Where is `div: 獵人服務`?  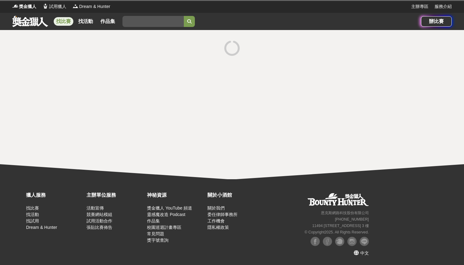
div: 獵人服務 is located at coordinates (55, 195).